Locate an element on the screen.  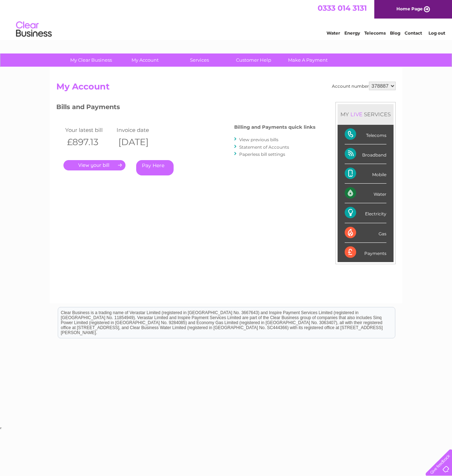
a: Statement of Accounts is located at coordinates (264, 147).